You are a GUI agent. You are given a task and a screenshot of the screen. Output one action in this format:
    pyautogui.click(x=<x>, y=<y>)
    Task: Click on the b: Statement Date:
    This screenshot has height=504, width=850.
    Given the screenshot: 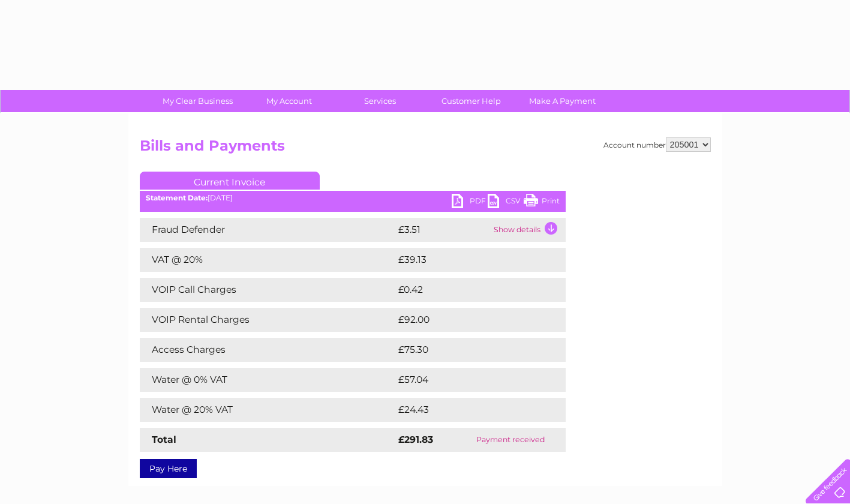 What is the action you would take?
    pyautogui.click(x=176, y=197)
    